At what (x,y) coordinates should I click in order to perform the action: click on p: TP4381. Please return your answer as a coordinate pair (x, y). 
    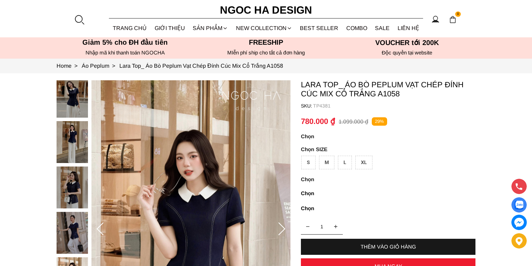
    Looking at the image, I should click on (394, 106).